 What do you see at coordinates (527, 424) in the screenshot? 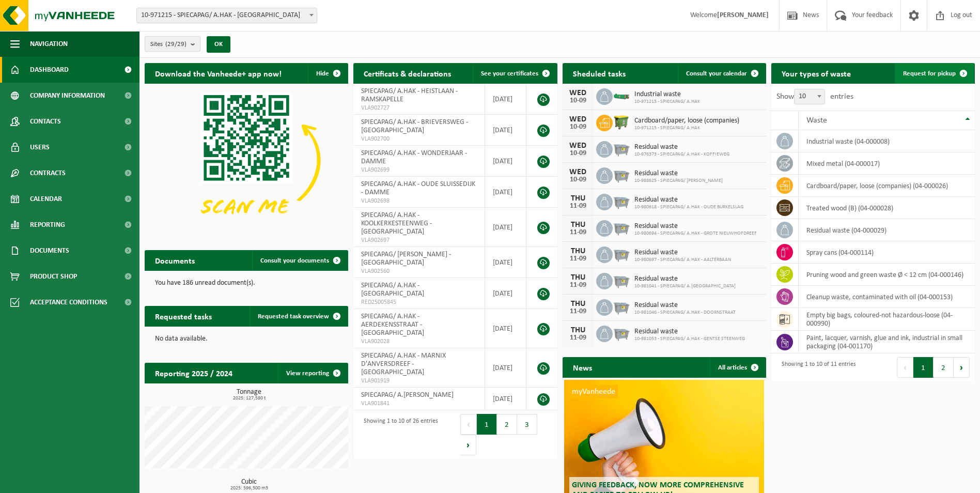
I see `button: 3` at bounding box center [527, 424].